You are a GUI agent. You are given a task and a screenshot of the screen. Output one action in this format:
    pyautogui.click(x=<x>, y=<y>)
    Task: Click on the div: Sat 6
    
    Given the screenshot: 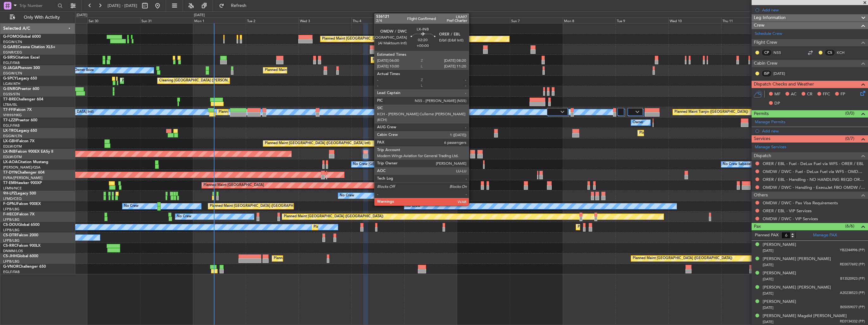 What is the action you would take?
    pyautogui.click(x=483, y=20)
    